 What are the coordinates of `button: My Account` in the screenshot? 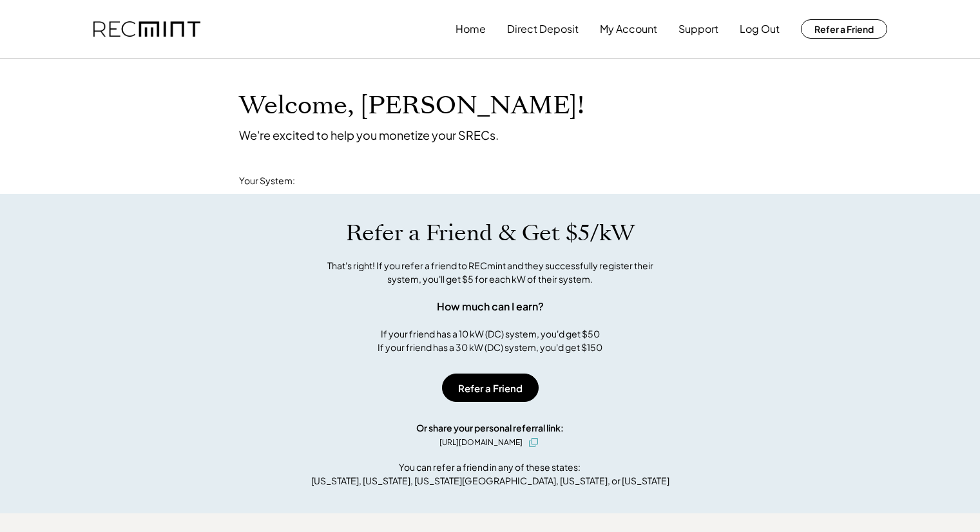 It's located at (628, 29).